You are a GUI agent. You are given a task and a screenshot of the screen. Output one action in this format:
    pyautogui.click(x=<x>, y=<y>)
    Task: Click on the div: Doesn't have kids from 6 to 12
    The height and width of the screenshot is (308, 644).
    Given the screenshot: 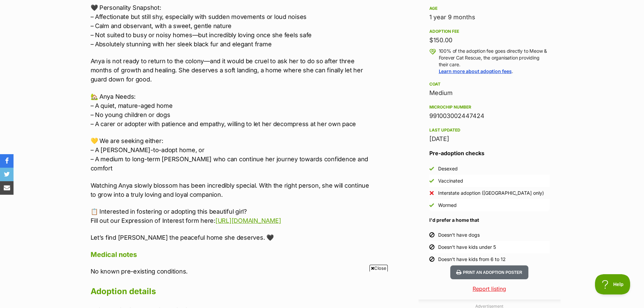 What is the action you would take?
    pyautogui.click(x=471, y=259)
    